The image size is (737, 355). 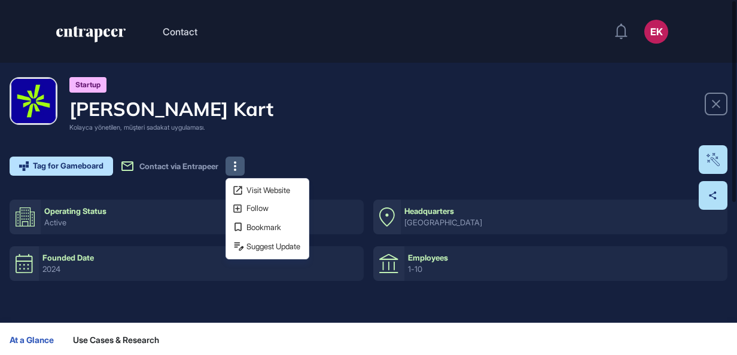 I want to click on button: EK, so click(x=656, y=32).